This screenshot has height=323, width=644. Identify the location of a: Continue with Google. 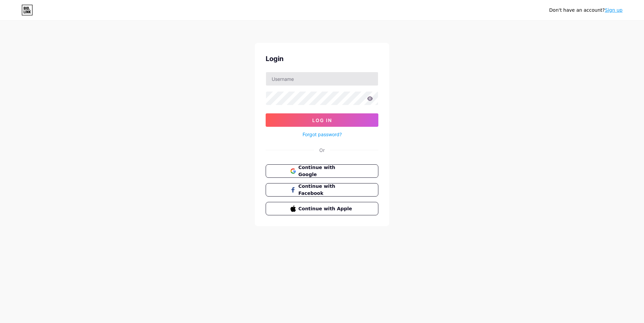
(322, 171).